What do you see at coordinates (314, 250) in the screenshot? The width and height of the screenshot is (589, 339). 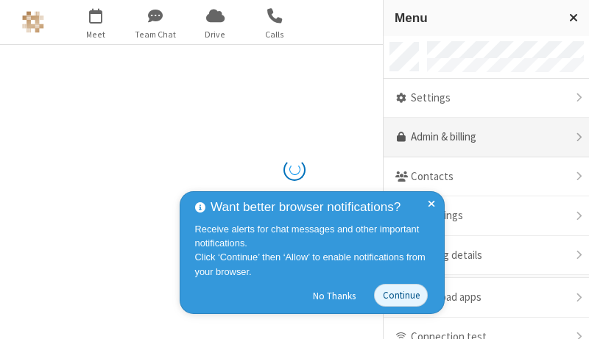 I see `div: Receive alerts for chat messages and other important notifications. Click ‘Continue’ then ‘Allow’...` at bounding box center [314, 250].